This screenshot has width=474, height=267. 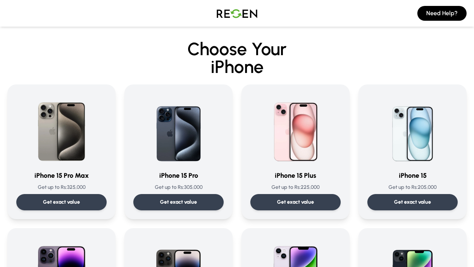 I want to click on p: Get up to Rs: 205,000, so click(x=412, y=187).